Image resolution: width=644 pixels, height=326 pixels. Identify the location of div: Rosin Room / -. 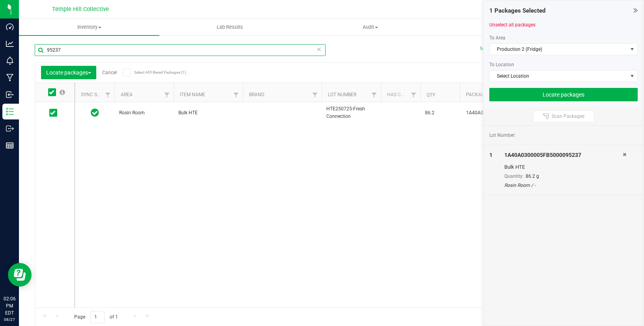
(563, 185).